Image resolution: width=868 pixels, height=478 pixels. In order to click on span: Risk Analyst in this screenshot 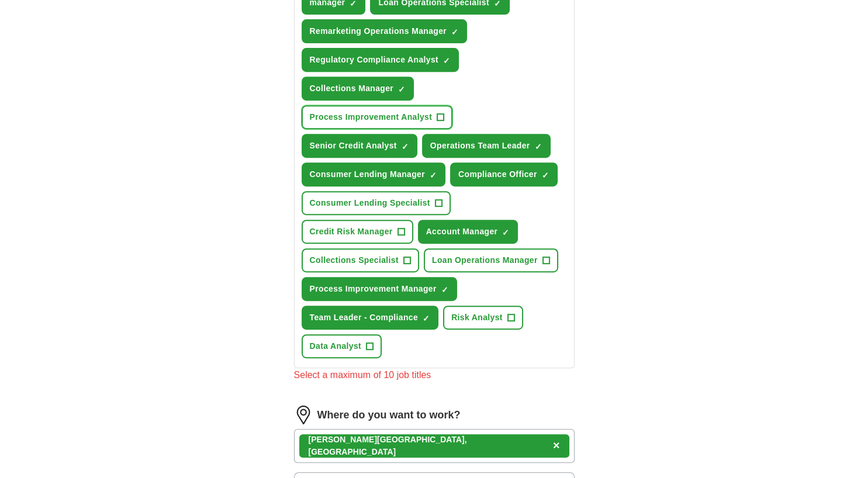, I will do `click(477, 318)`.